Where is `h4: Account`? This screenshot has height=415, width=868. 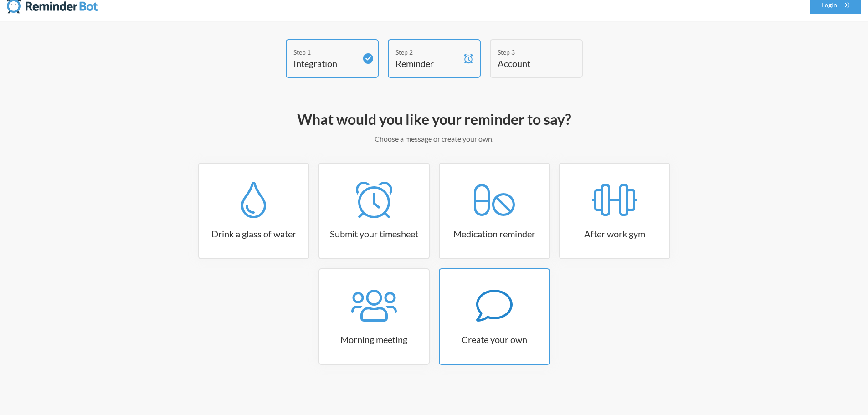 h4: Account is located at coordinates (529, 63).